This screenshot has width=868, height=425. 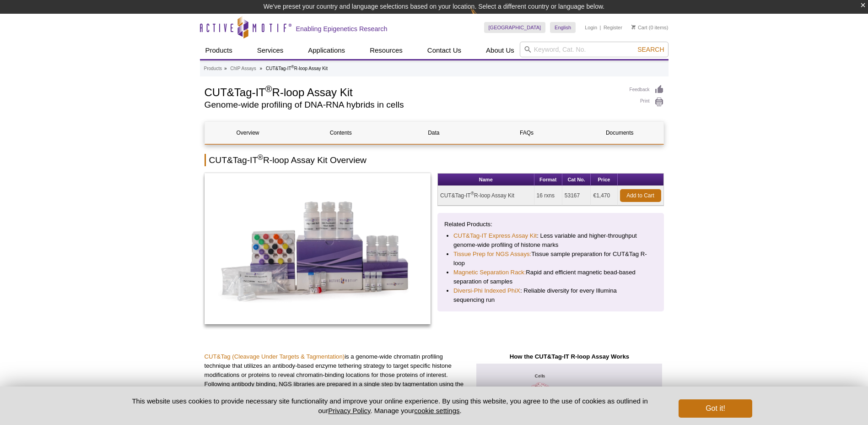 I want to click on a: CUT&Tag (Cleavage Under Targets & Tagmentation), so click(x=274, y=356).